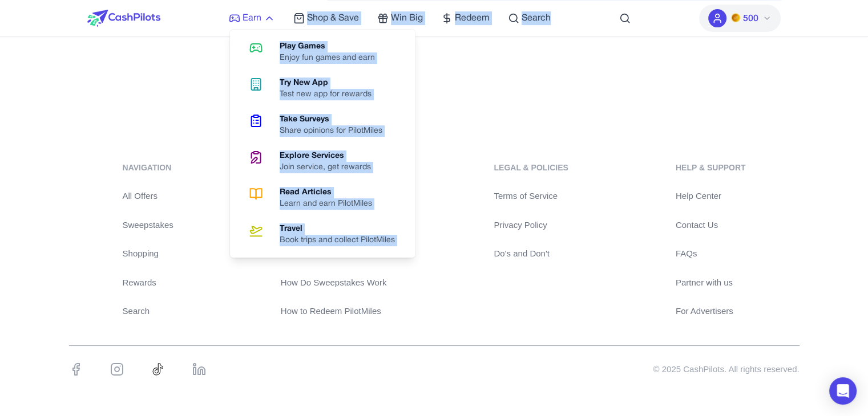 The height and width of the screenshot is (416, 868). What do you see at coordinates (531, 225) in the screenshot?
I see `a: Privacy Policy` at bounding box center [531, 225].